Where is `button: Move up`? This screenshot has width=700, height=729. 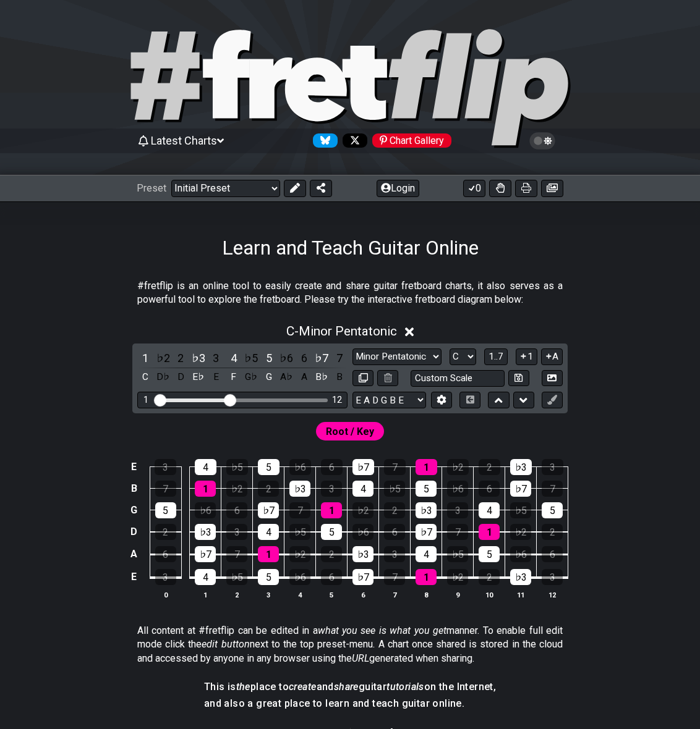 button: Move up is located at coordinates (499, 400).